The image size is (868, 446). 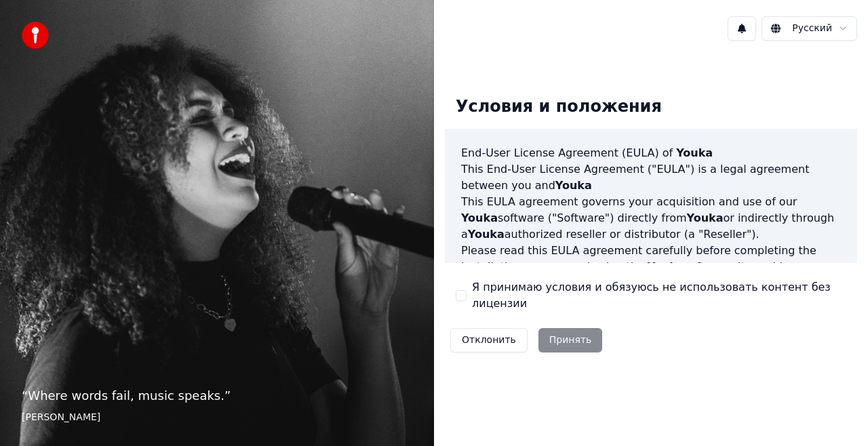 What do you see at coordinates (489, 340) in the screenshot?
I see `button: Отклонить` at bounding box center [489, 340].